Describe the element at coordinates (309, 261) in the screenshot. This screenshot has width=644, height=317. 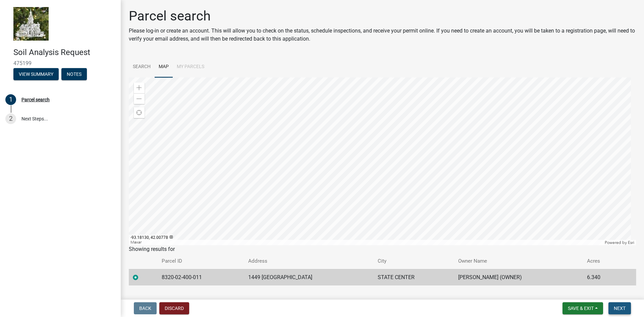
I see `th: Address` at that location.